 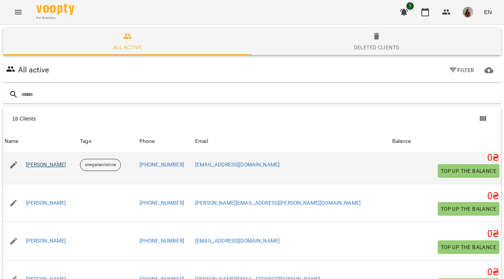 I want to click on img: 3ce433daf340da6b7c5881d4c37f3cdb.png, so click(x=468, y=12).